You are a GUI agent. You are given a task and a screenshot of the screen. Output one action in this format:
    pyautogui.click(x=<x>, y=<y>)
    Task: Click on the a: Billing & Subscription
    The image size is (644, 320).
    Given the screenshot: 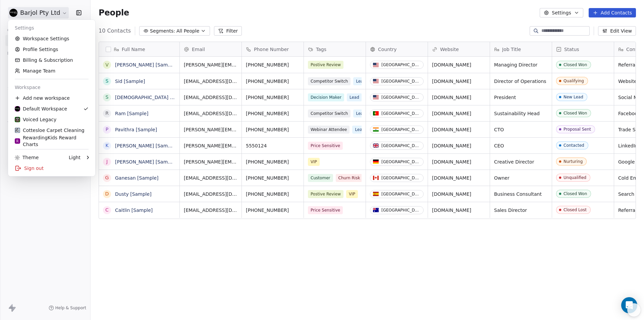 What is the action you would take?
    pyautogui.click(x=51, y=60)
    